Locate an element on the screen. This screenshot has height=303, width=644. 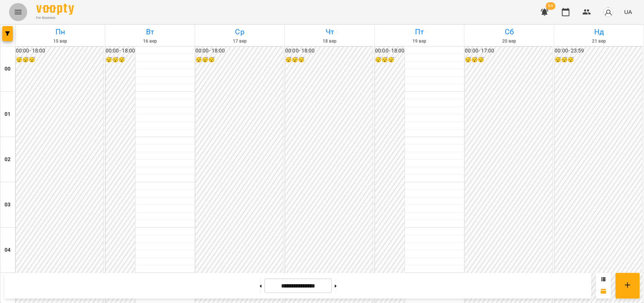
h6: 00:00 - 23:59 is located at coordinates (598, 51).